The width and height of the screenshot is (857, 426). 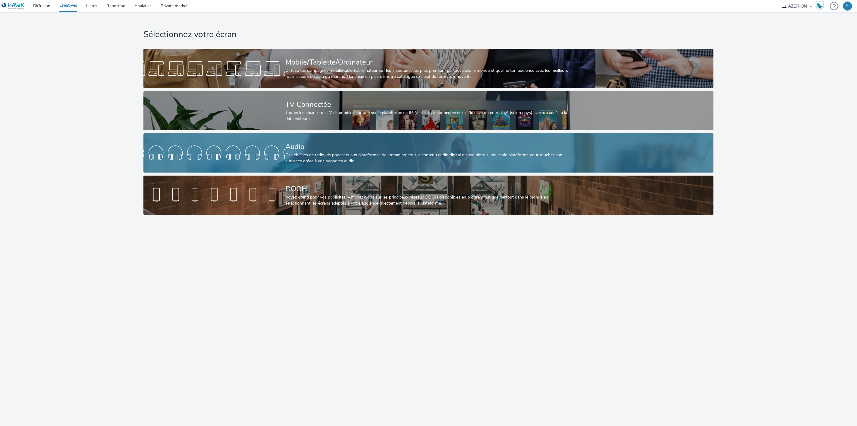 I want to click on div: DOOH, so click(x=427, y=189).